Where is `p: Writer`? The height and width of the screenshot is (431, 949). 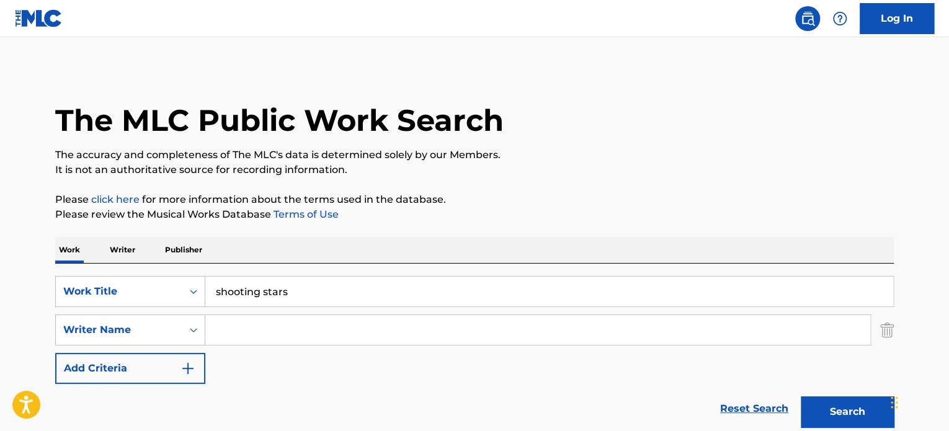
p: Writer is located at coordinates (122, 250).